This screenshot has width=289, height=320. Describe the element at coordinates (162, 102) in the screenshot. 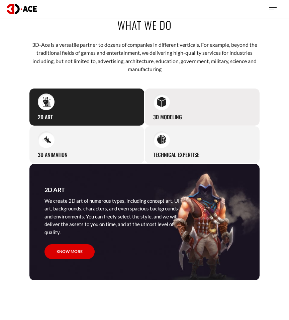

I see `img: 3D Modeling` at that location.